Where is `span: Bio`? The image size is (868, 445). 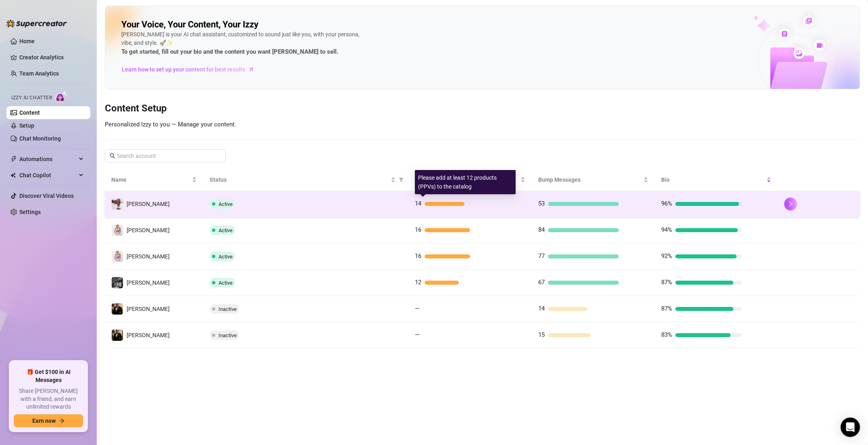
span: Bio is located at coordinates (713, 180).